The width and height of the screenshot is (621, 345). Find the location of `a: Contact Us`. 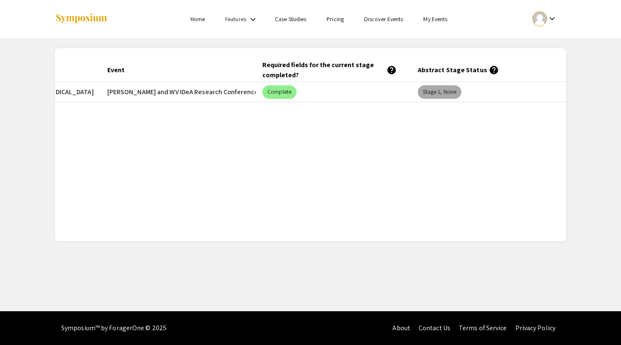

a: Contact Us is located at coordinates (434, 328).